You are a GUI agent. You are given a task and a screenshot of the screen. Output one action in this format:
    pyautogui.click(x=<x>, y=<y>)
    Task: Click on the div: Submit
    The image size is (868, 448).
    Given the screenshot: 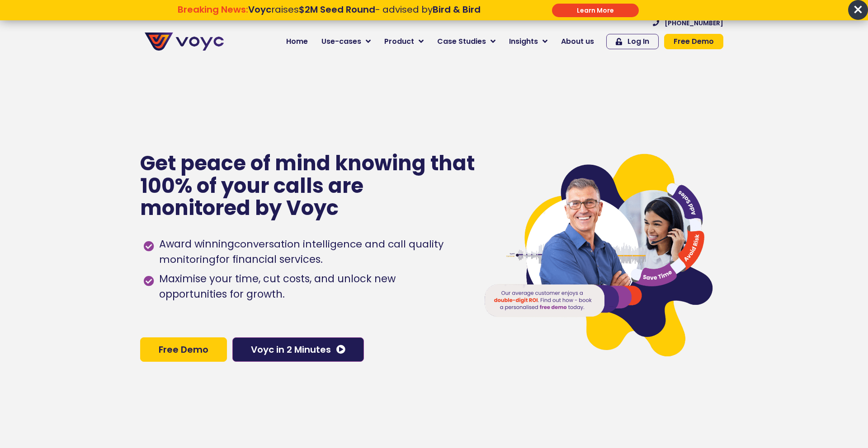 What is the action you would take?
    pyautogui.click(x=596, y=11)
    